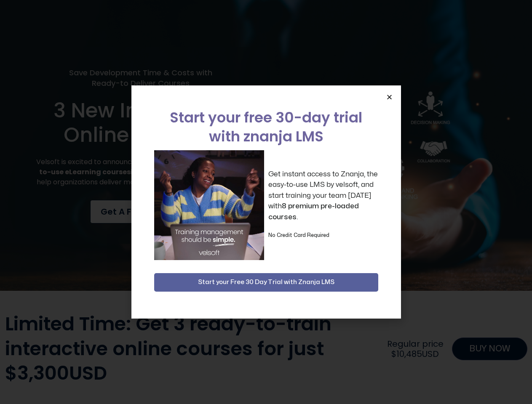 The height and width of the screenshot is (404, 532). Describe the element at coordinates (266, 127) in the screenshot. I see `h2: Start your free 30-day trial with znanja LMS` at that location.